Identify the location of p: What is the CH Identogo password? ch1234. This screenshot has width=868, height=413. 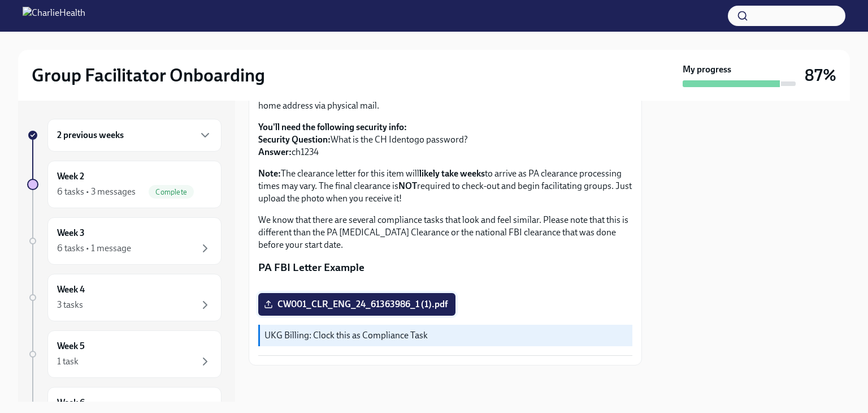
(446, 140).